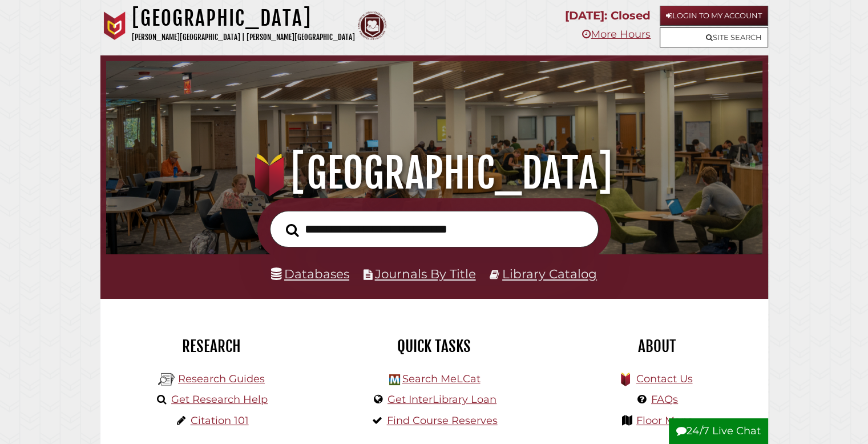 The height and width of the screenshot is (444, 868). I want to click on a: Site Search, so click(714, 37).